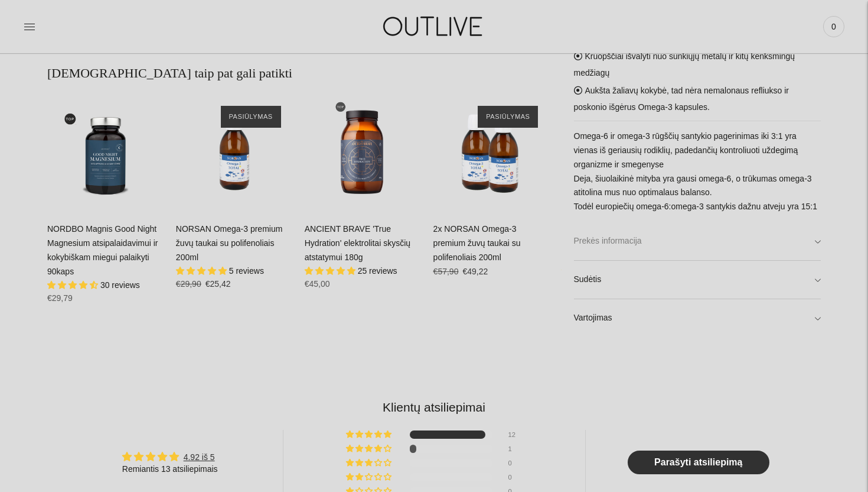 The width and height of the screenshot is (868, 492). Describe the element at coordinates (834, 27) in the screenshot. I see `a: 0` at that location.